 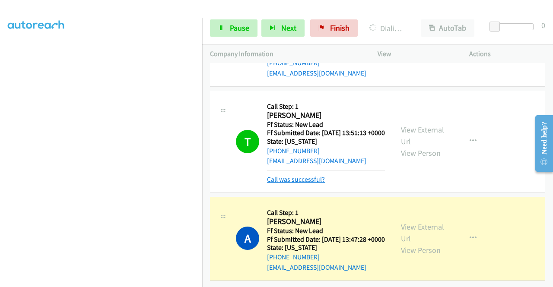 I want to click on div: Open Resource Center, so click(x=16, y=34).